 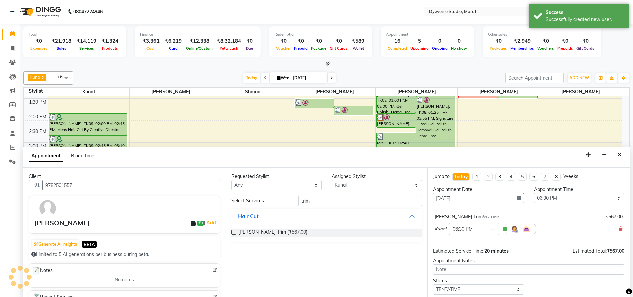 I want to click on div: ₹2,949, so click(x=522, y=41).